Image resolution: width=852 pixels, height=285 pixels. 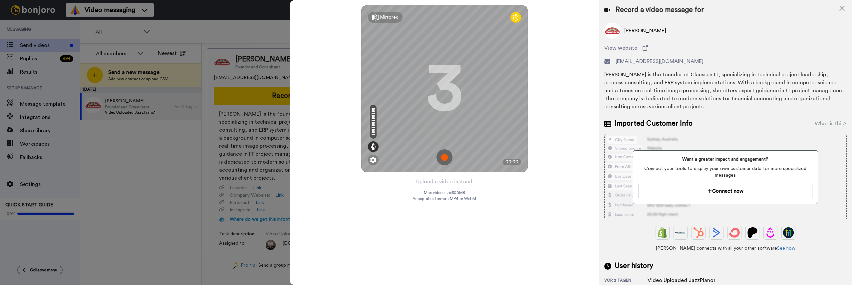 I want to click on span: Max video size: 500 MB, so click(x=445, y=193).